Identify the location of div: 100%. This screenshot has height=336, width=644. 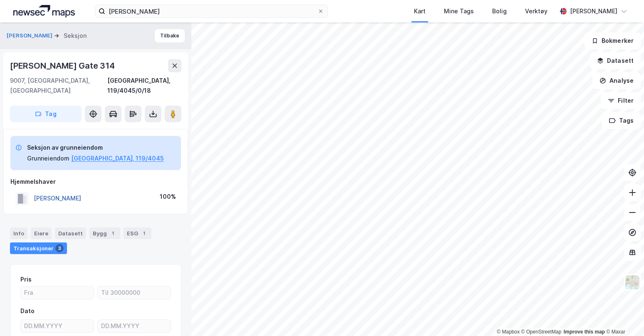
(168, 196).